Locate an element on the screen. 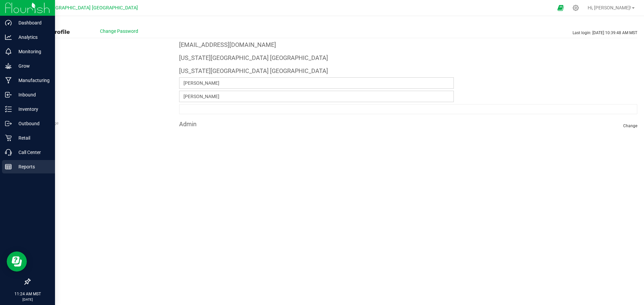 The width and height of the screenshot is (644, 305). inline-svg: Retail is located at coordinates (8, 138).